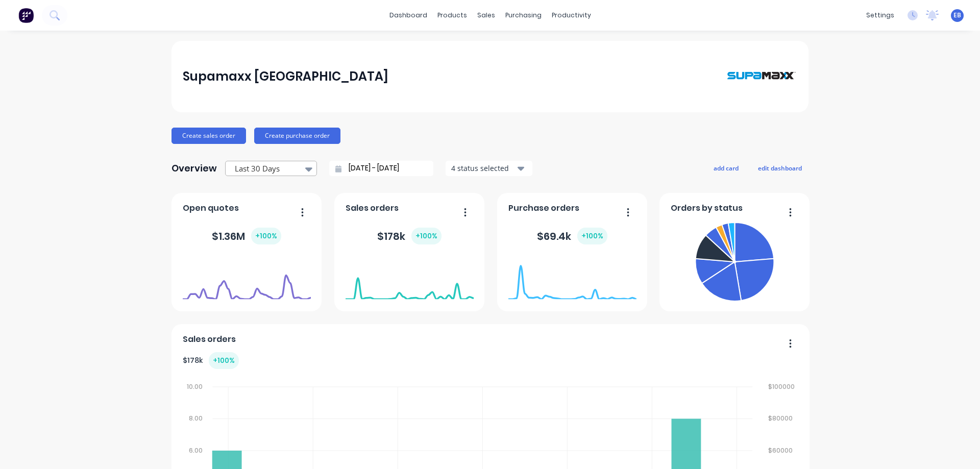 This screenshot has width=980, height=469. What do you see at coordinates (726, 168) in the screenshot?
I see `button: add card` at bounding box center [726, 168].